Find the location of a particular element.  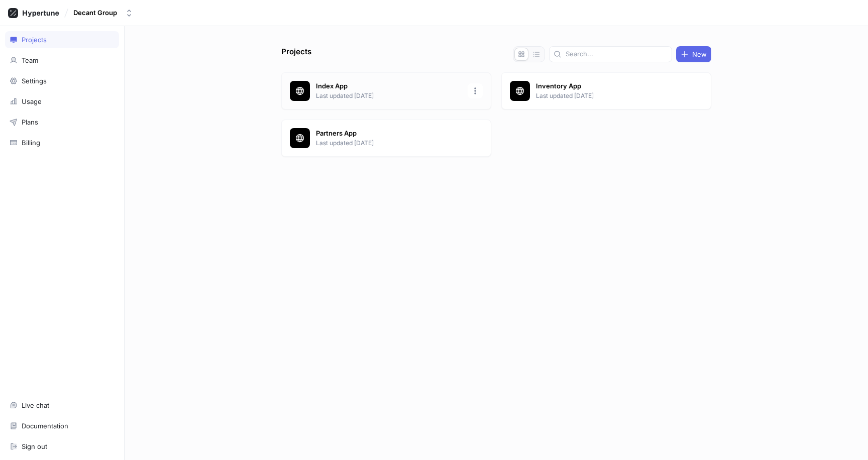

p: Projects is located at coordinates (296, 55).